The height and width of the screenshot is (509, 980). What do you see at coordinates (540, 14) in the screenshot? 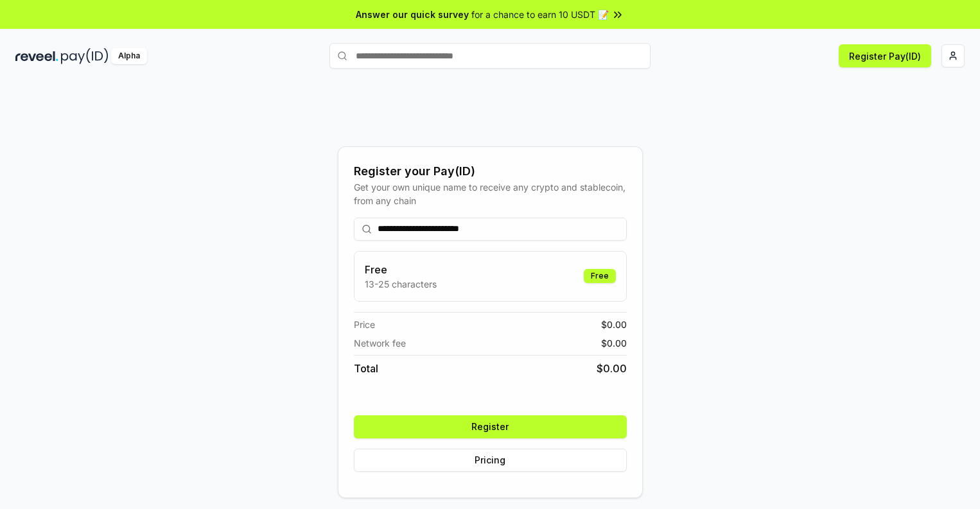
I see `span: for a chance to earn 10 USDT 📝` at bounding box center [540, 14].